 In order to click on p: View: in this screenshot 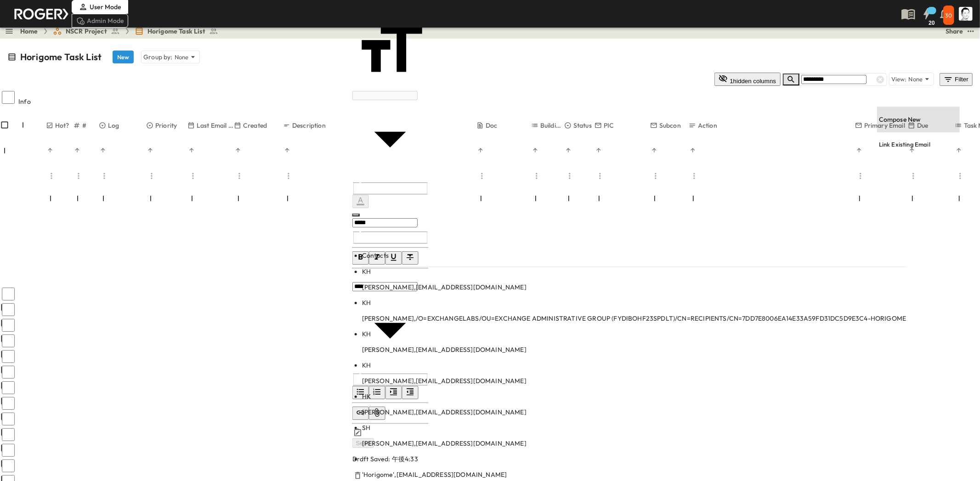, I will do `click(900, 79)`.